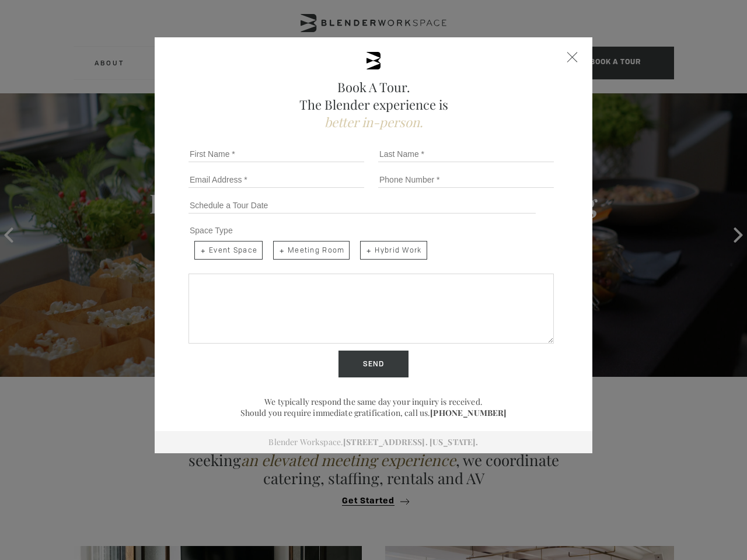 This screenshot has height=560, width=747. Describe the element at coordinates (572, 57) in the screenshot. I see `div: Close form` at that location.